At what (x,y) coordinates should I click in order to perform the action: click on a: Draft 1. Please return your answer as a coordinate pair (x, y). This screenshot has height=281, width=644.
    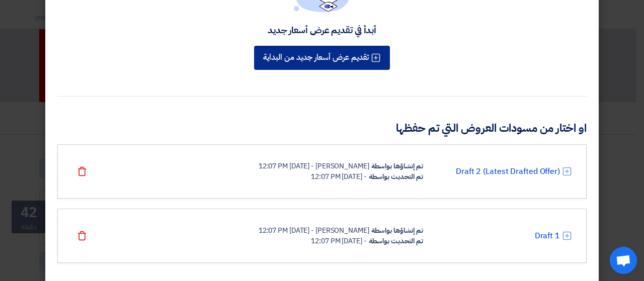
    Looking at the image, I should click on (548, 236).